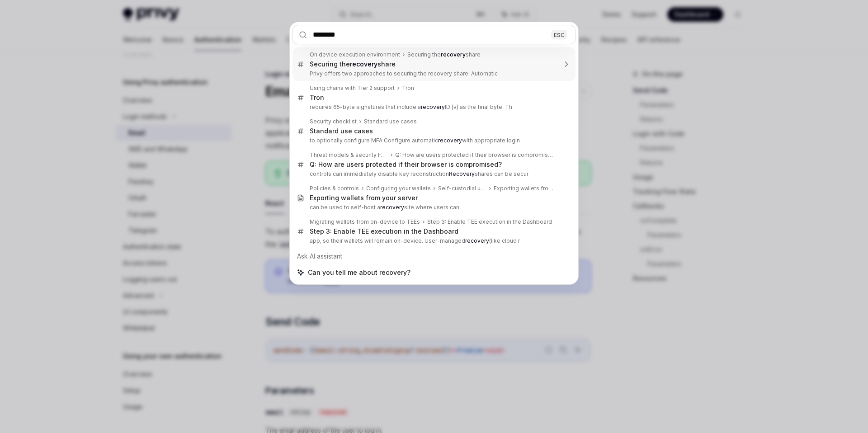  I want to click on p: can be used to self-host a site where users can, so click(433, 207).